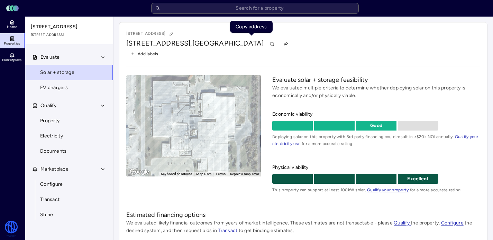 The height and width of the screenshot is (240, 493). What do you see at coordinates (204, 174) in the screenshot?
I see `button: Map Data` at bounding box center [204, 174].